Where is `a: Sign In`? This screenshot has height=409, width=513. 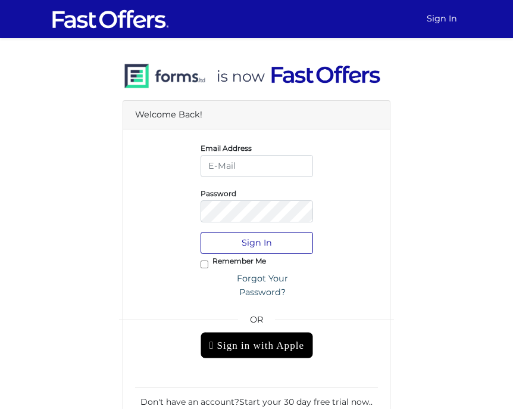
a: Sign In is located at coordinates (442, 18).